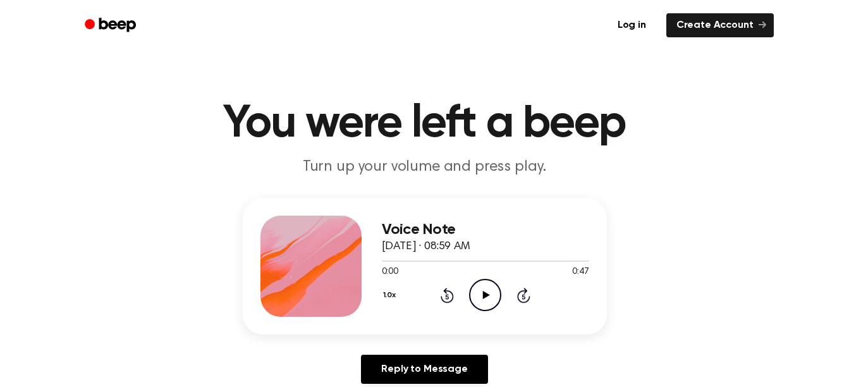 The image size is (849, 387). What do you see at coordinates (424, 369) in the screenshot?
I see `a: Reply to Message` at bounding box center [424, 369].